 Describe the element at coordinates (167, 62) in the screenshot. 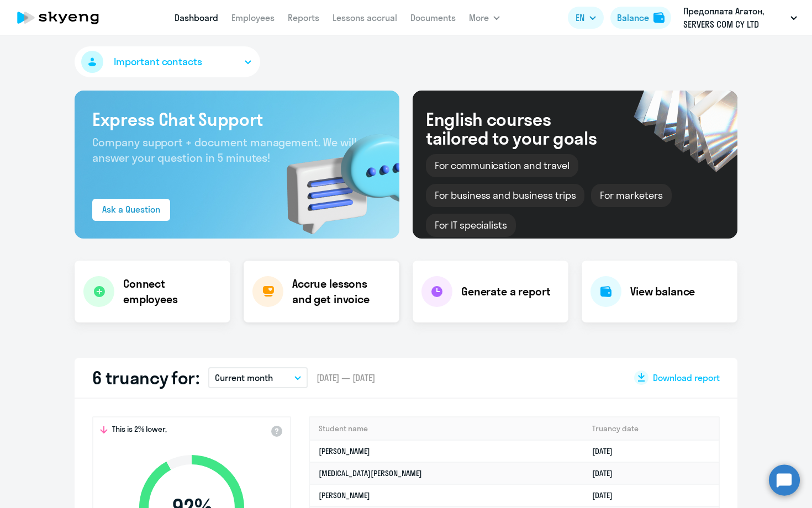

I see `button: Important contacts` at that location.